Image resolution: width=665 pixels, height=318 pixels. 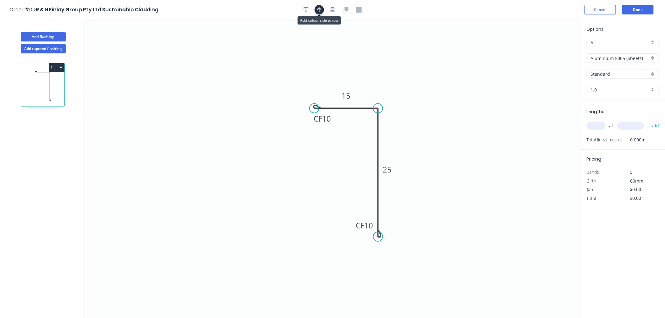 What do you see at coordinates (620, 90) in the screenshot?
I see `input: Thickness` at bounding box center [620, 90].